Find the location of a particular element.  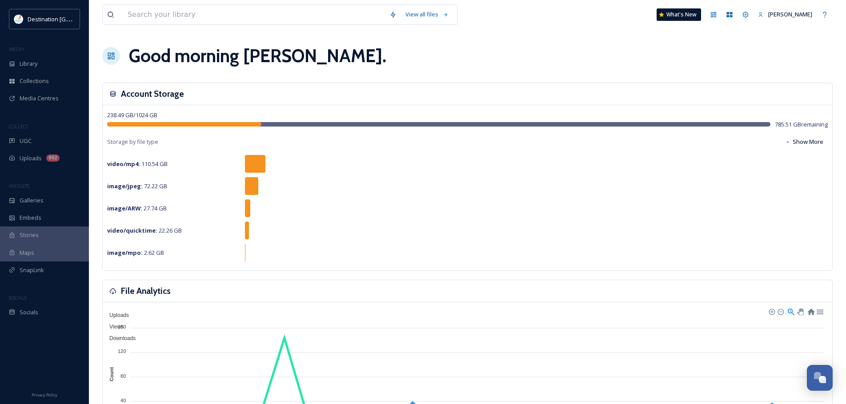

span: 238.49 GB / 1024 GB is located at coordinates (132, 115).